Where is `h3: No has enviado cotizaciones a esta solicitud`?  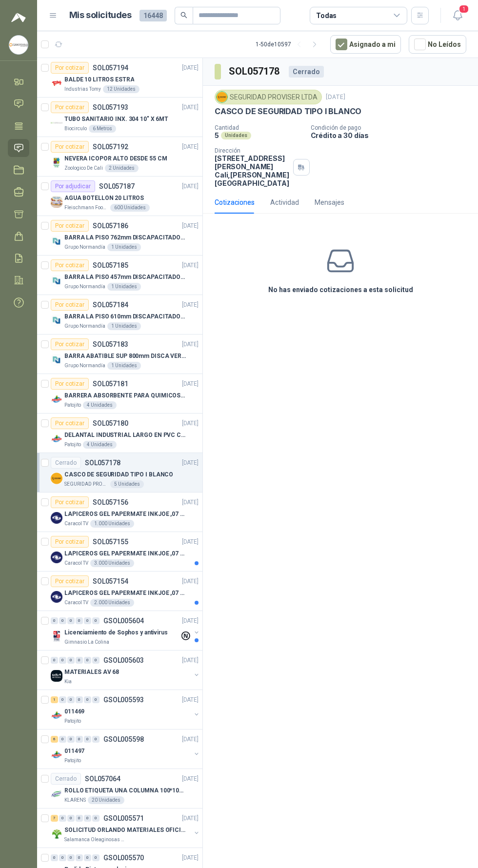 h3: No has enviado cotizaciones a esta solicitud is located at coordinates (341, 290).